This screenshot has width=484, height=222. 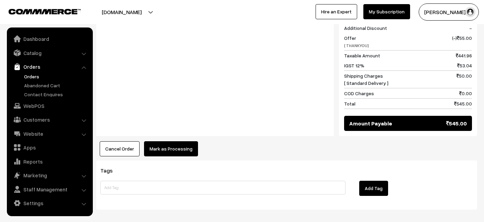 What do you see at coordinates (50, 120) in the screenshot?
I see `a: Customers` at bounding box center [50, 120].